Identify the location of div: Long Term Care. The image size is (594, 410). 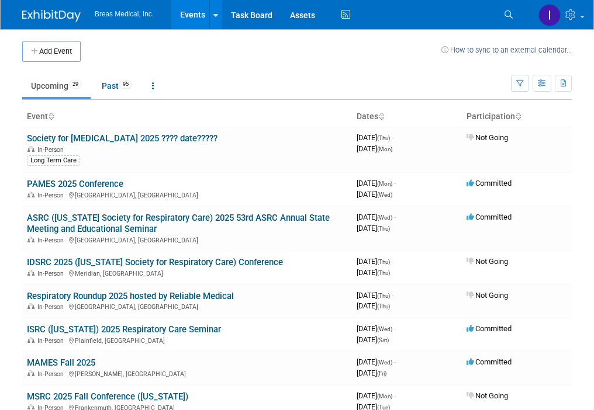
(53, 161).